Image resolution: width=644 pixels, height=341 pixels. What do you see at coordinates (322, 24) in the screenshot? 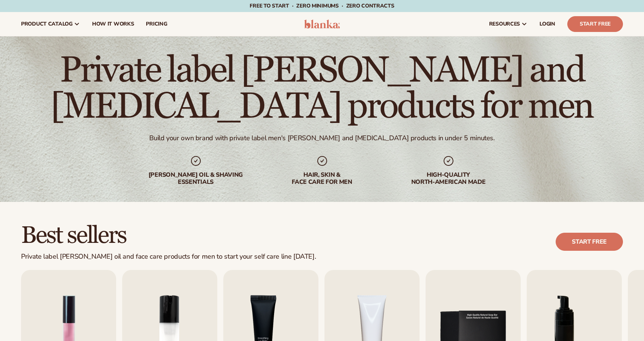
I see `img: logo` at bounding box center [322, 24].